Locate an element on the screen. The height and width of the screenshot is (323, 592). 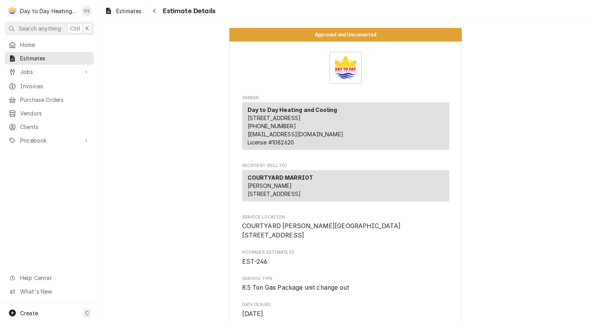
span: Vendors is located at coordinates (55, 113).